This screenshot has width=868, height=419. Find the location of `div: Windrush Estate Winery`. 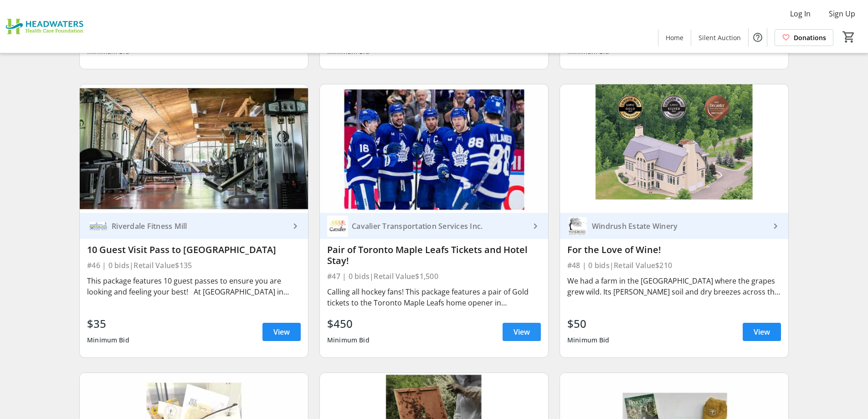

div: Windrush Estate Winery is located at coordinates (679, 226).